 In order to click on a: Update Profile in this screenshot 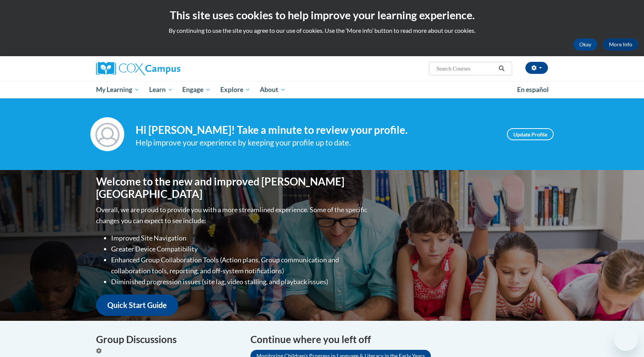, I will do `click(530, 134)`.